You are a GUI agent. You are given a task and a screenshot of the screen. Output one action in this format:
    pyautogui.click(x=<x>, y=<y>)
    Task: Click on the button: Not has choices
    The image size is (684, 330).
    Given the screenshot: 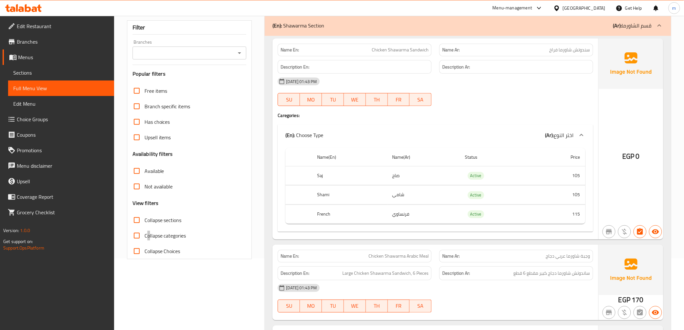 What is the action you would take?
    pyautogui.click(x=640, y=313)
    